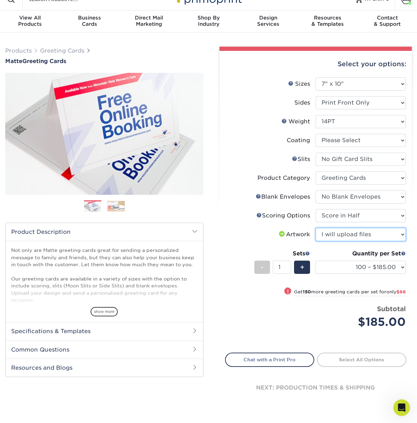  Describe the element at coordinates (391, 309) in the screenshot. I see `strong: Subtotal` at that location.